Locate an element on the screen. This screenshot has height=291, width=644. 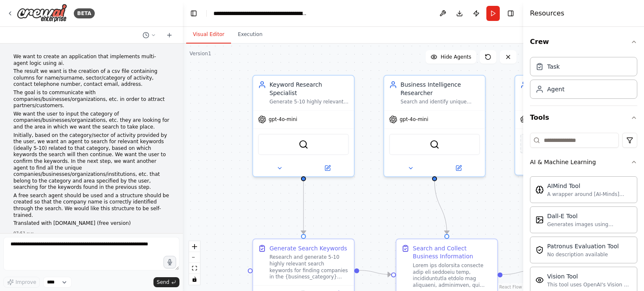
button: Crew is located at coordinates (584, 42).